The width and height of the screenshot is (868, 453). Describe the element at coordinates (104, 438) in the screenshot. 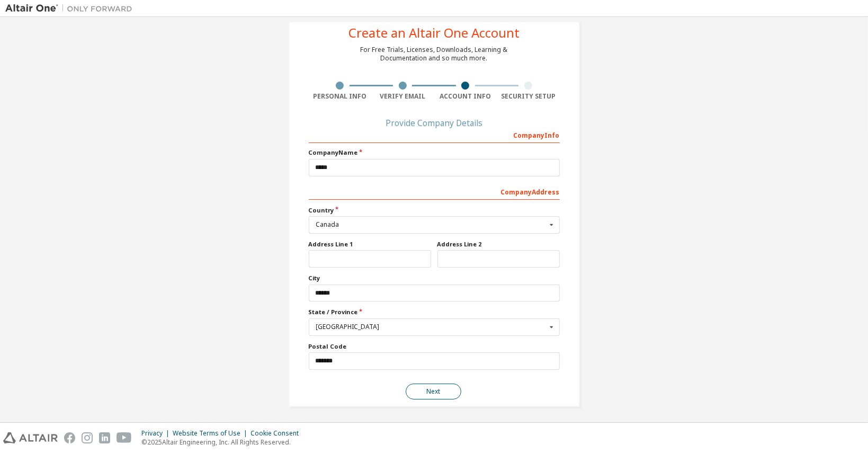

I see `img: linkedin.svg` at that location.